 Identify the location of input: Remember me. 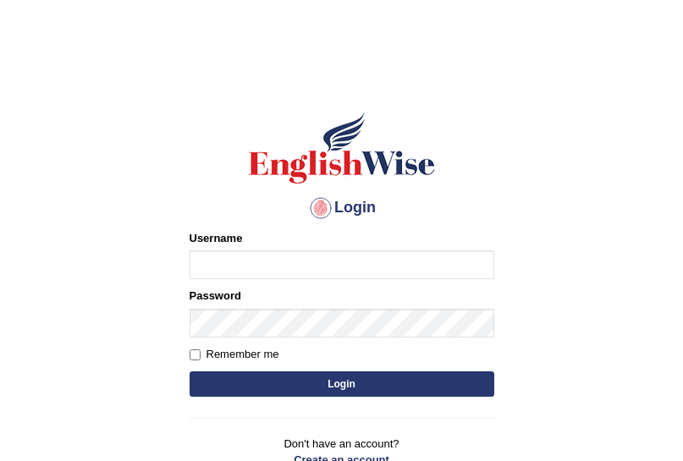
(195, 355).